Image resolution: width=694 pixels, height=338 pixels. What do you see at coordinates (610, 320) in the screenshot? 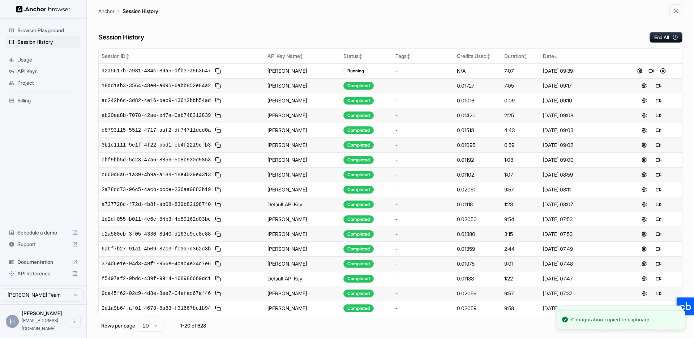
I see `div: Configuration copied to clipboard` at bounding box center [610, 320].